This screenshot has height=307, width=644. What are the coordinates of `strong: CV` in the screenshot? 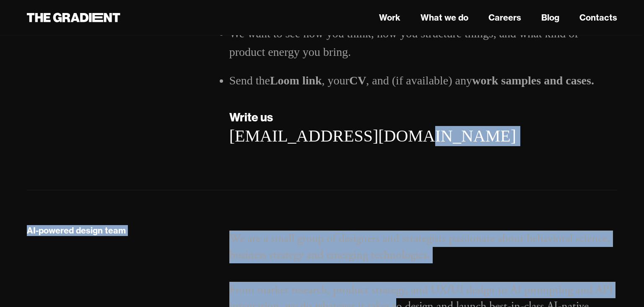 It's located at (357, 80).